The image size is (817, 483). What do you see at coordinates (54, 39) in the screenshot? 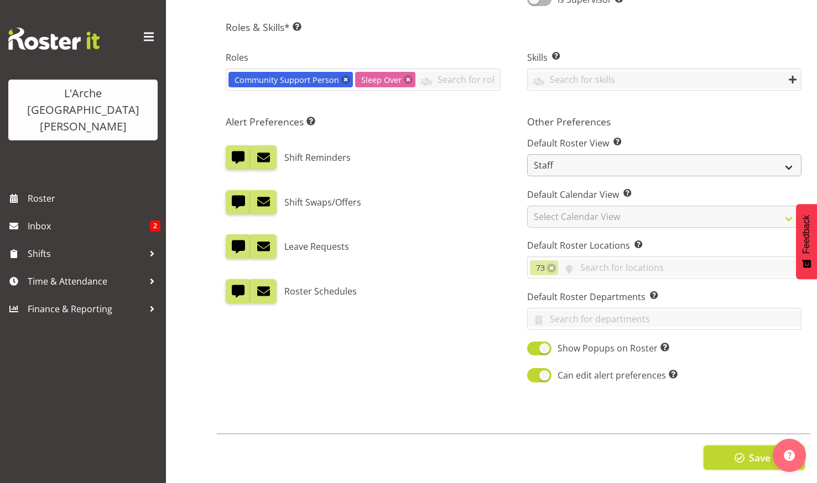
I see `img: Rosterit website logo` at bounding box center [54, 39].